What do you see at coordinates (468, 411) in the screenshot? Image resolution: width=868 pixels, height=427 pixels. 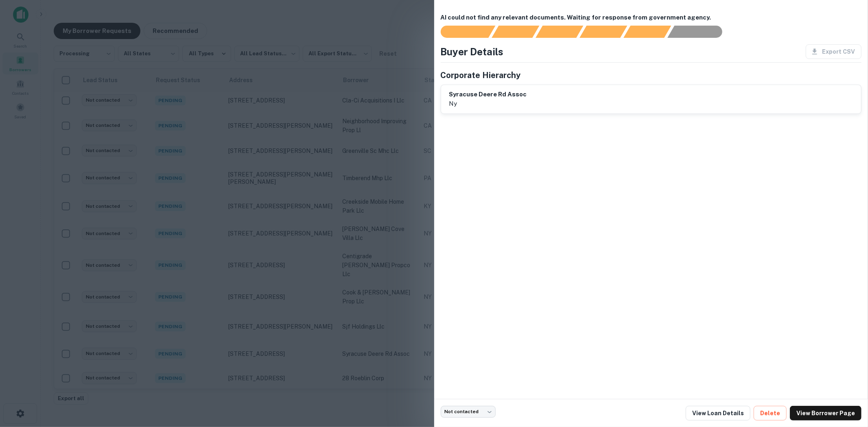 I see `div: Not contacted` at bounding box center [468, 411].